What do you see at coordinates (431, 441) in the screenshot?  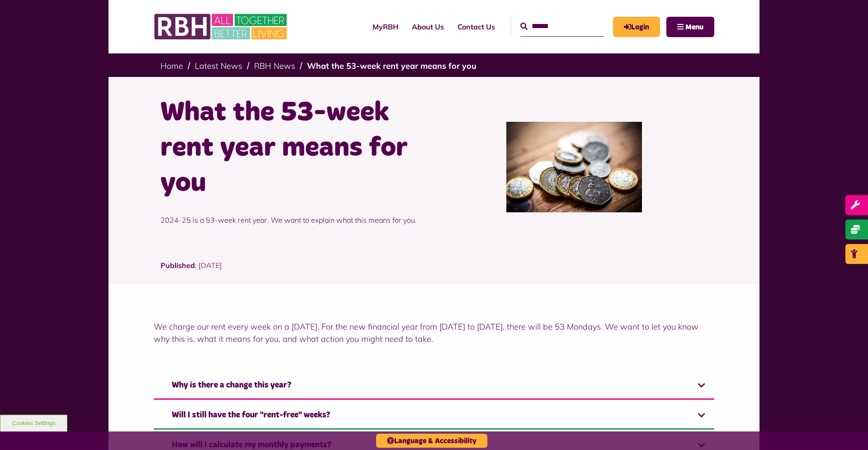 I see `button: Language & Accessibility` at bounding box center [431, 441].